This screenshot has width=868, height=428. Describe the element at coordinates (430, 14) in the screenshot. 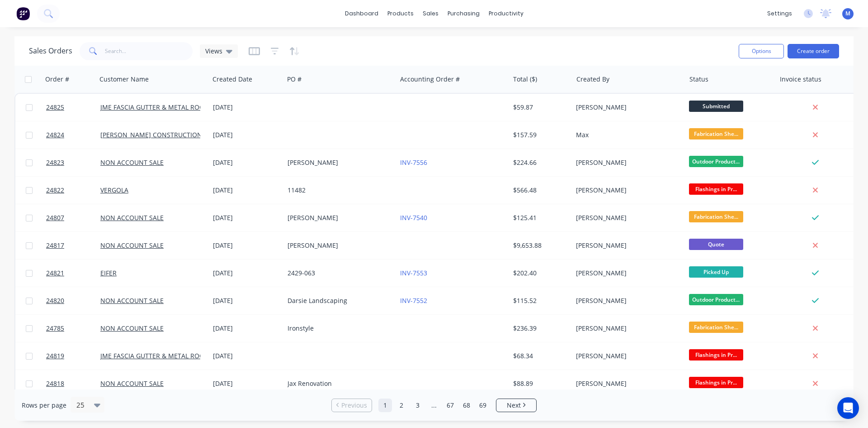

I see `div: sales` at that location.